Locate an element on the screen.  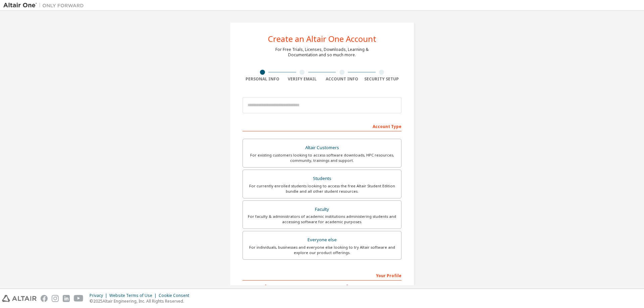
img: Altair One is located at coordinates (45, 5).